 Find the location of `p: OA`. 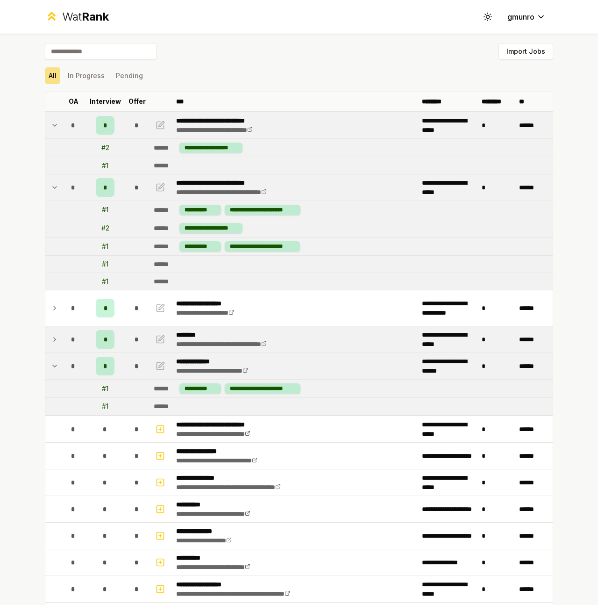

p: OA is located at coordinates (73, 101).